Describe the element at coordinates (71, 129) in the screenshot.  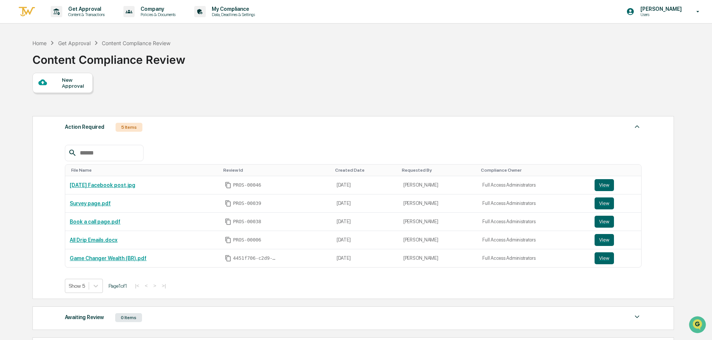
I see `a: Powered byPylon` at that location.